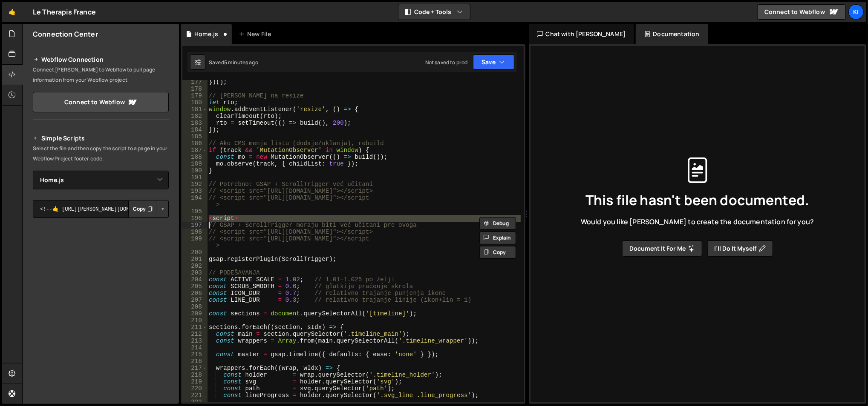 The width and height of the screenshot is (868, 406). What do you see at coordinates (697, 200) in the screenshot?
I see `span: This file hasn't been documented.` at bounding box center [697, 200].